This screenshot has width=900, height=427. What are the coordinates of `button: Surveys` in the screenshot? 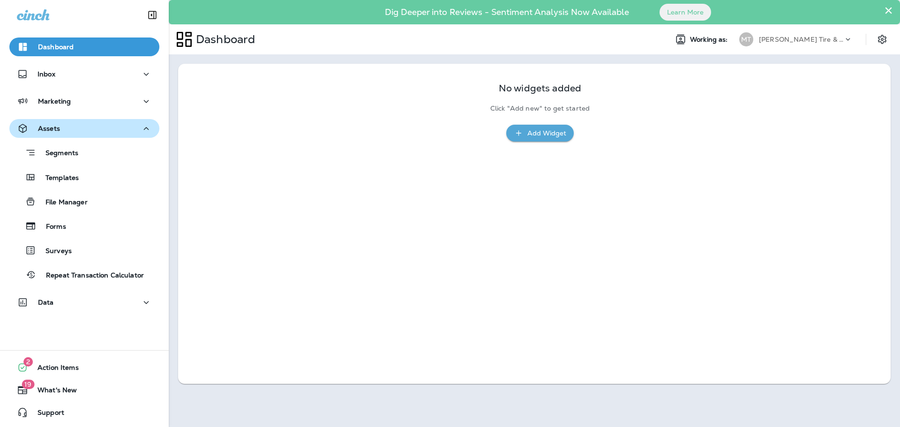 It's located at (84, 250).